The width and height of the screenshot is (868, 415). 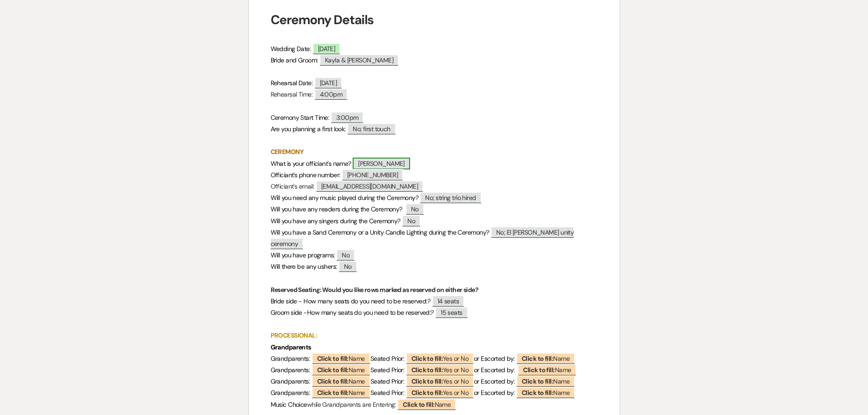 What do you see at coordinates (292, 83) in the screenshot?
I see `span: Rehearsal Date:` at bounding box center [292, 83].